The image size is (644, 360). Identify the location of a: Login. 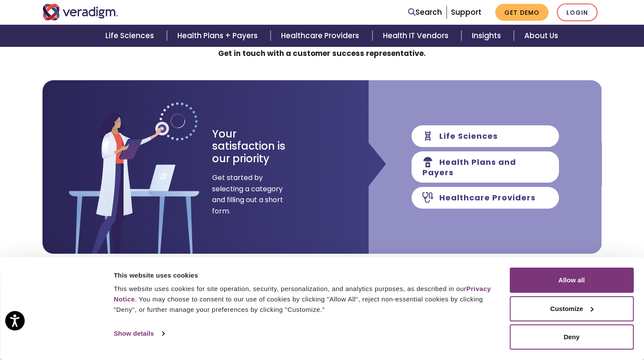
(577, 12).